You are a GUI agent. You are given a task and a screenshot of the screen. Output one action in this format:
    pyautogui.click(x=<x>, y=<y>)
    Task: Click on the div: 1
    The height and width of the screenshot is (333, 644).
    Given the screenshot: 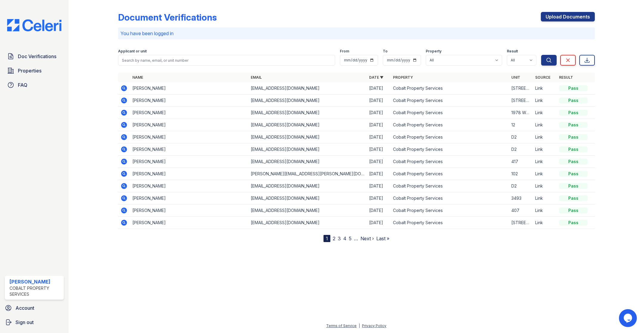 What is the action you would take?
    pyautogui.click(x=327, y=238)
    